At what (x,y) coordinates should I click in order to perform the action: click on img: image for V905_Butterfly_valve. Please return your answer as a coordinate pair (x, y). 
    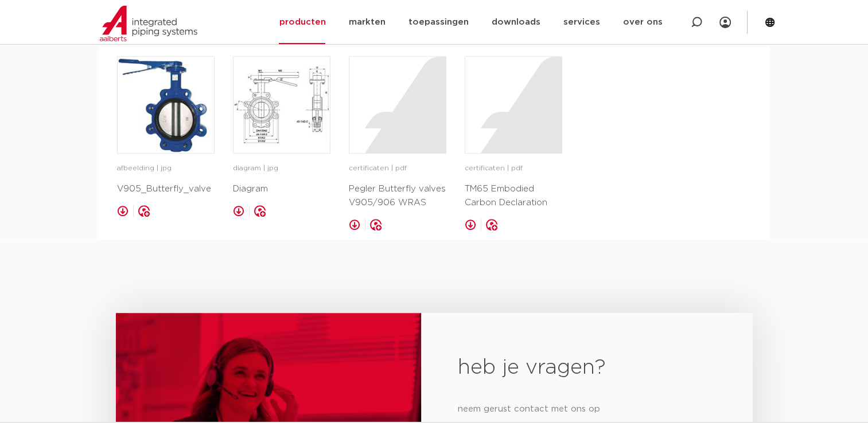
    Looking at the image, I should click on (166, 105).